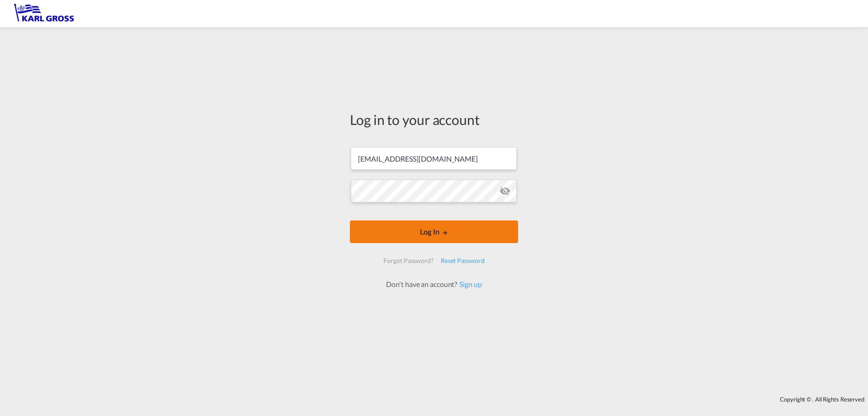 The width and height of the screenshot is (868, 416). I want to click on md-icon: icon-eye-off, so click(505, 191).